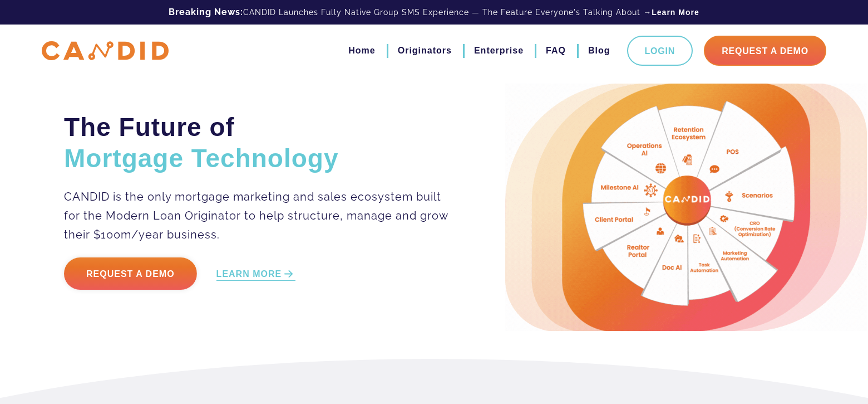  What do you see at coordinates (499, 51) in the screenshot?
I see `a: Enterprise` at bounding box center [499, 51].